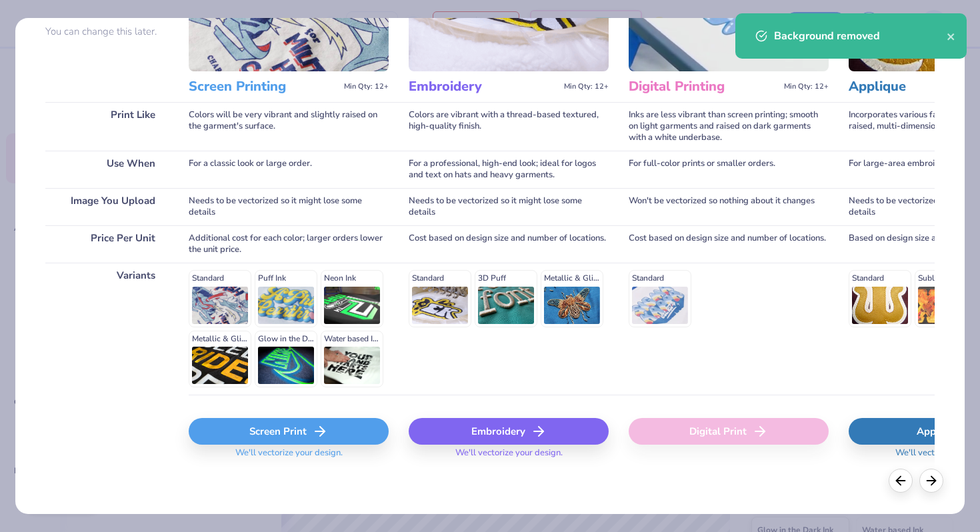  What do you see at coordinates (729, 206) in the screenshot?
I see `div: Won't be vectorized so nothing about it changes` at bounding box center [729, 206].